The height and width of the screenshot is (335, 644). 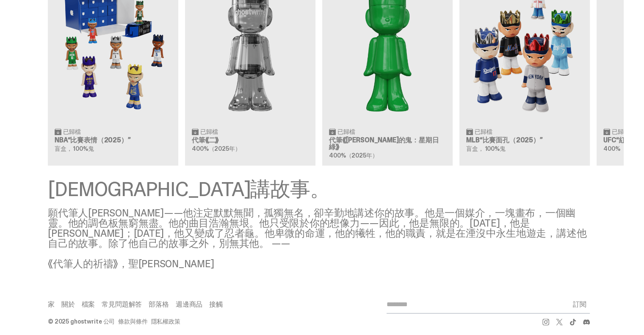 What do you see at coordinates (189, 304) in the screenshot?
I see `a: 週邊商品` at bounding box center [189, 304].